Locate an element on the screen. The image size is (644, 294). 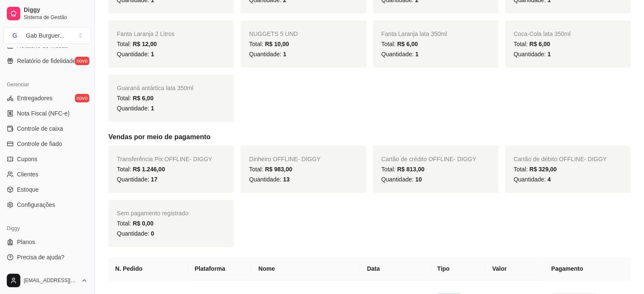
span: Dinheiro OFFLINE - DIGGY is located at coordinates (285, 159).